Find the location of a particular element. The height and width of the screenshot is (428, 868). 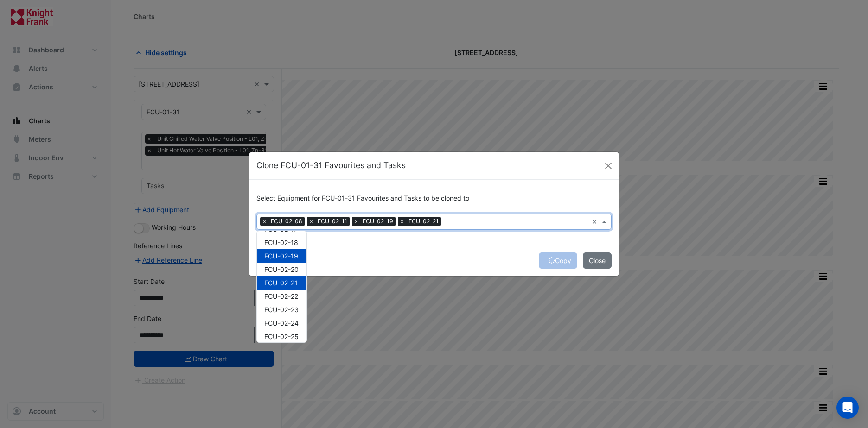

span: FCU-02-22 is located at coordinates (281, 296).